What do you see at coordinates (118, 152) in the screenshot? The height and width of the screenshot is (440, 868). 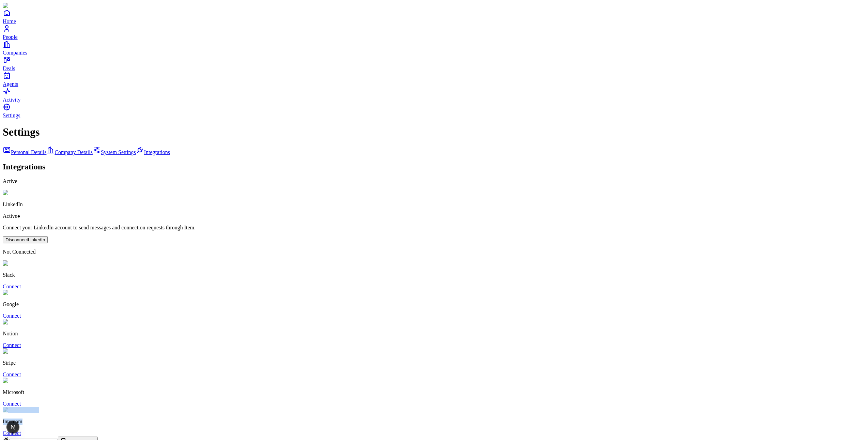 I see `span: System Settings` at bounding box center [118, 152].